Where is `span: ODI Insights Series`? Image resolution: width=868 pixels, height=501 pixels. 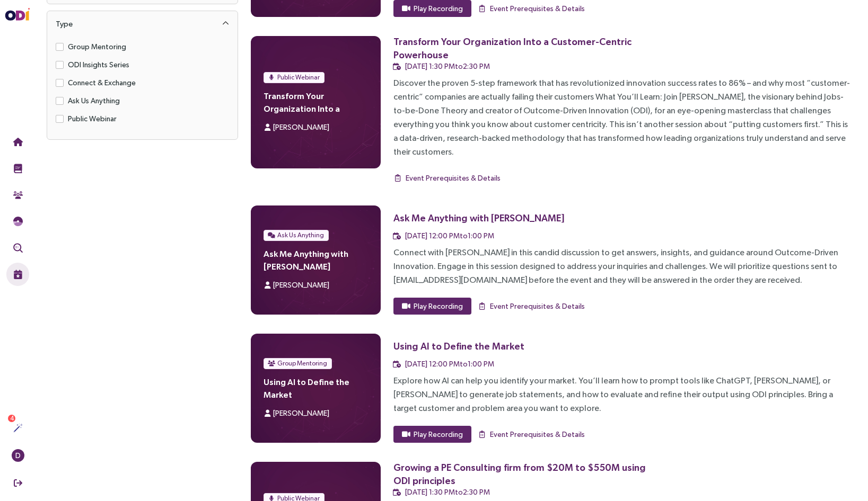
span: ODI Insights Series is located at coordinates (99, 65).